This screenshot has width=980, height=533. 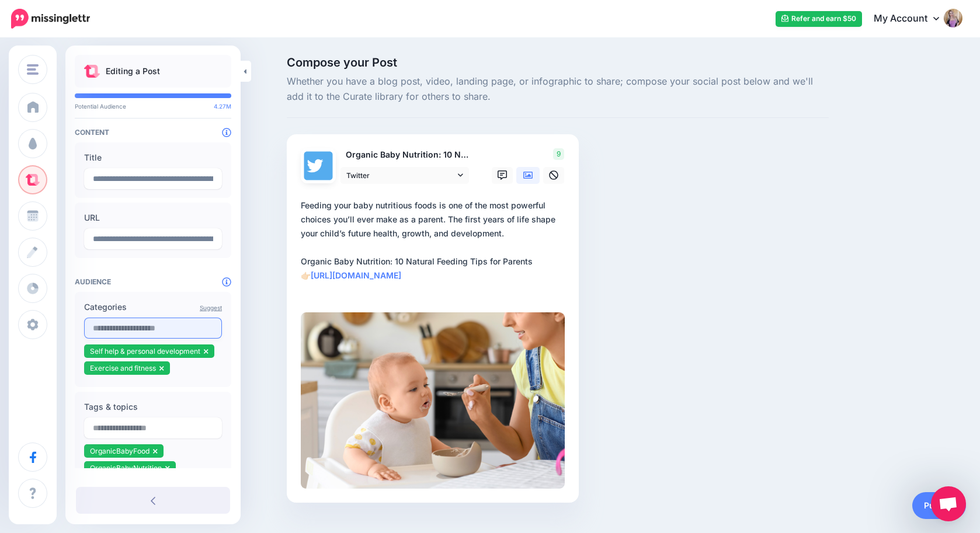 What do you see at coordinates (400, 175) in the screenshot?
I see `span: Twitter` at bounding box center [400, 175].